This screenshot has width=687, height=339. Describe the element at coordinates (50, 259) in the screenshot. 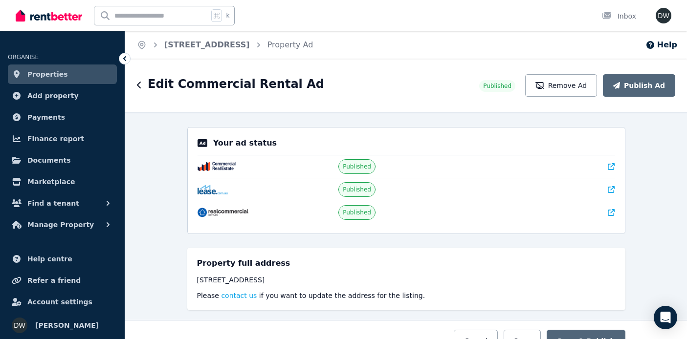

I see `span: Help centre` at that location.